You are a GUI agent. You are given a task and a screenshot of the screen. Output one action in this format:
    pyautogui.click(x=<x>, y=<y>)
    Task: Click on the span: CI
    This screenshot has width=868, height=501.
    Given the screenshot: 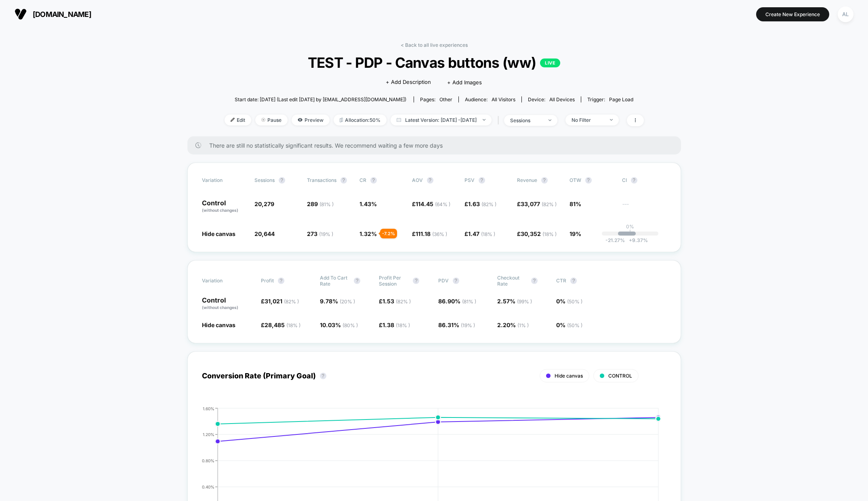 What is the action you would take?
    pyautogui.click(x=644, y=181)
    